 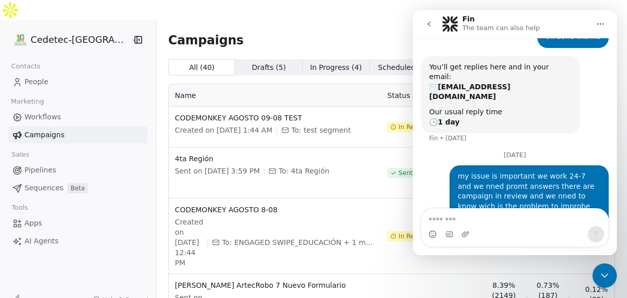 What do you see at coordinates (321, 130) in the screenshot?
I see `span: To: test segment` at bounding box center [321, 130].